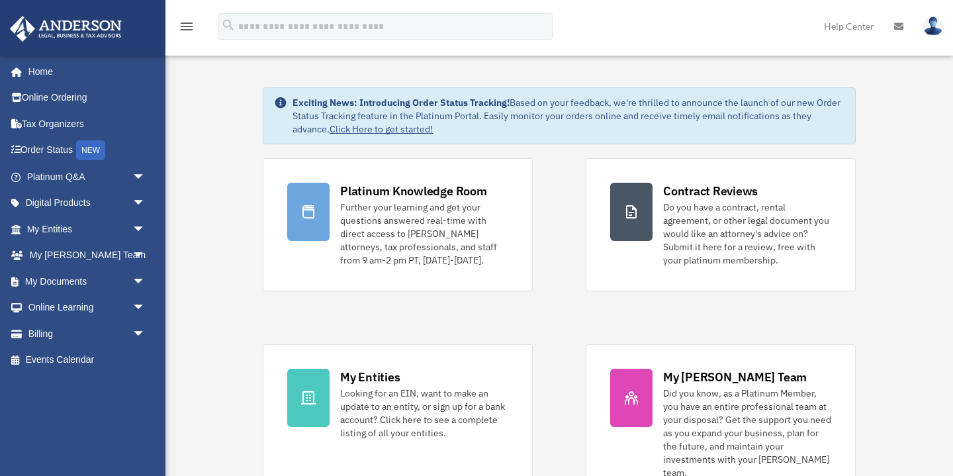 This screenshot has width=953, height=476. What do you see at coordinates (187, 26) in the screenshot?
I see `i: menu` at bounding box center [187, 26].